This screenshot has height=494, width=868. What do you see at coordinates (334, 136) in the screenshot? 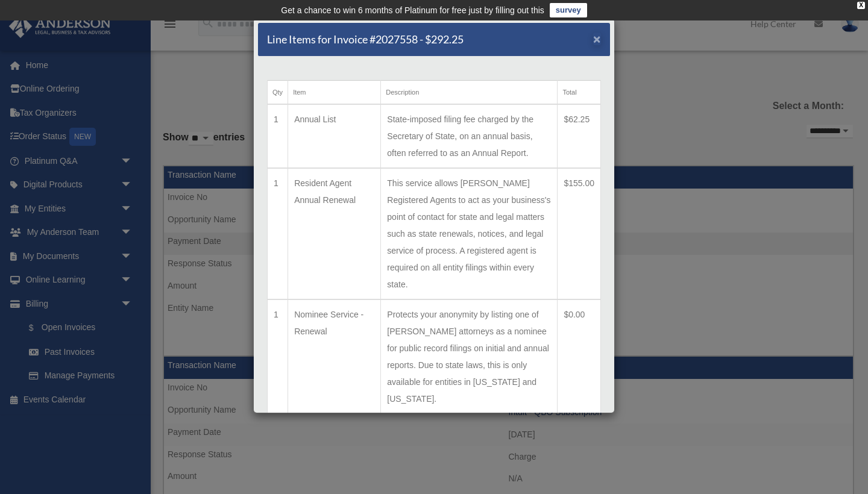
I see `td: Annual List` at bounding box center [334, 136].